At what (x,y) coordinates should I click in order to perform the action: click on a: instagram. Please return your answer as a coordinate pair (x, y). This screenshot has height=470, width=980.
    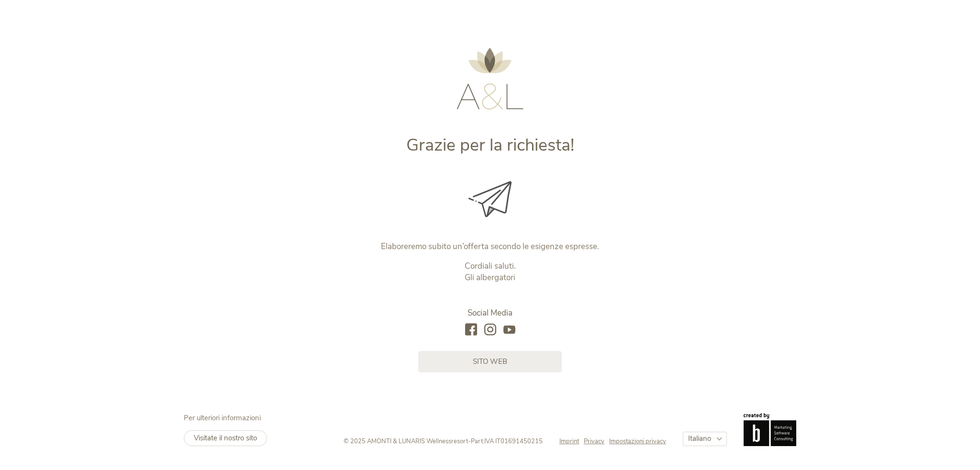
    Looking at the image, I should click on (490, 330).